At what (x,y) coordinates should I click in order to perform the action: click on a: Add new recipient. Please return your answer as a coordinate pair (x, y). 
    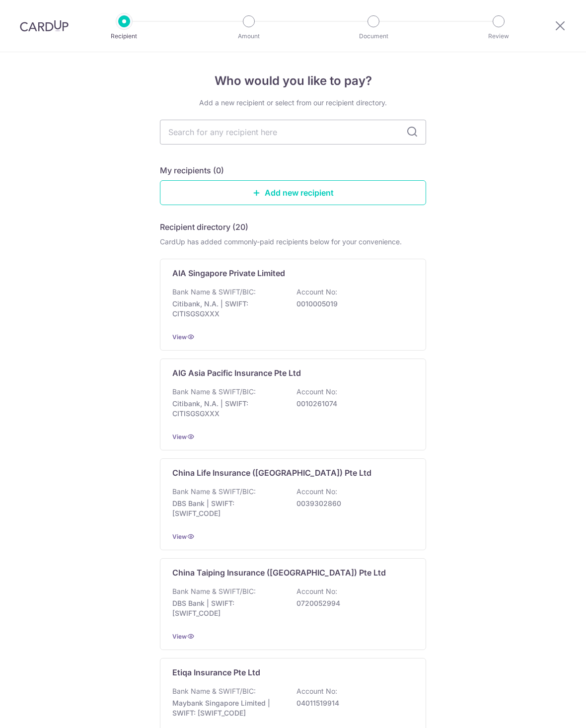
    Looking at the image, I should click on (293, 193).